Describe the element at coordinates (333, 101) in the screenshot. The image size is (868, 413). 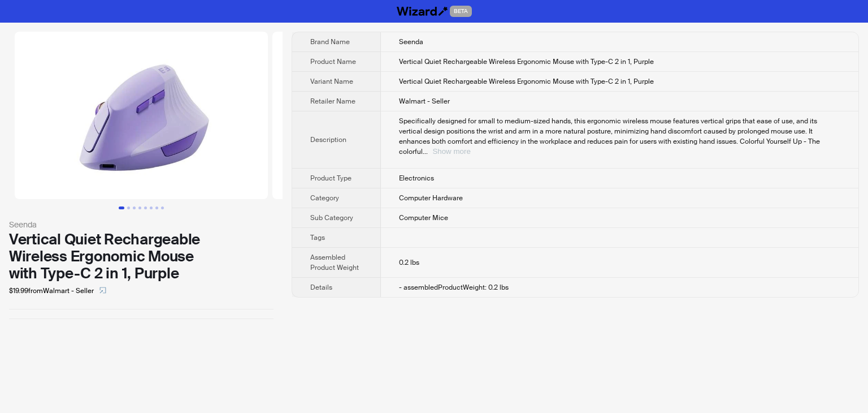
I see `span: Retailer Name` at that location.